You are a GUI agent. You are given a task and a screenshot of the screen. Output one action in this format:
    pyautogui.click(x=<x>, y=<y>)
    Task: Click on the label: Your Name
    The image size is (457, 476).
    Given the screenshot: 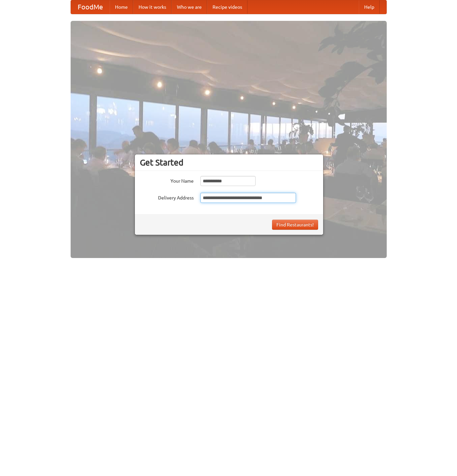 What is the action you would take?
    pyautogui.click(x=167, y=180)
    